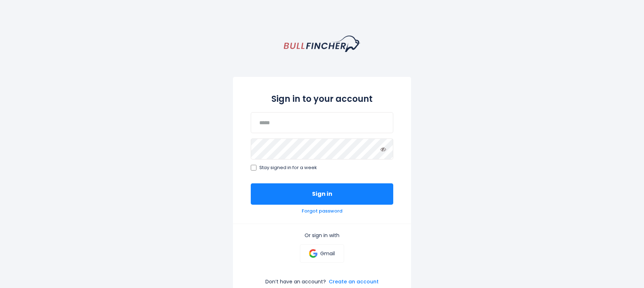  What do you see at coordinates (322, 212) in the screenshot?
I see `a: Forgot password` at bounding box center [322, 212].